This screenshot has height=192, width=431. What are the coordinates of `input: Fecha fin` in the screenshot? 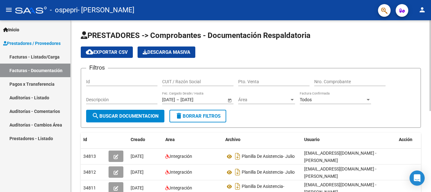 It's located at (196, 99).